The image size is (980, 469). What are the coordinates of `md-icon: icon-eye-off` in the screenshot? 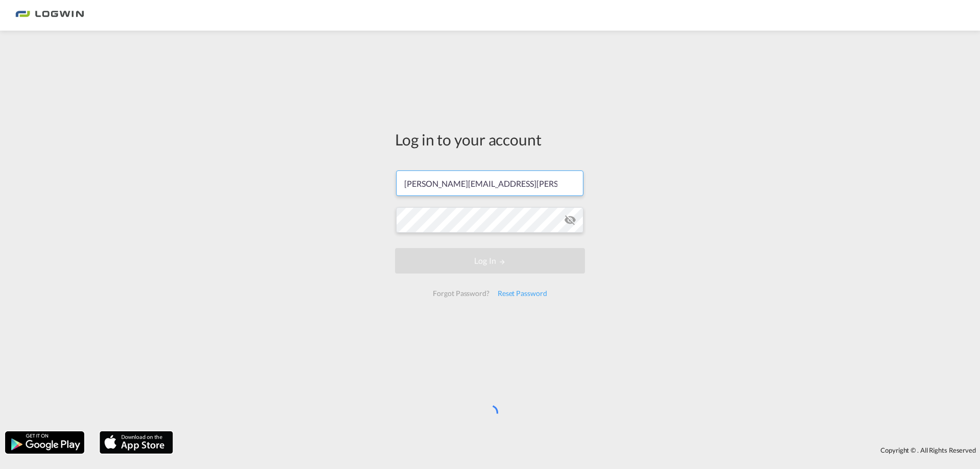 It's located at (570, 220).